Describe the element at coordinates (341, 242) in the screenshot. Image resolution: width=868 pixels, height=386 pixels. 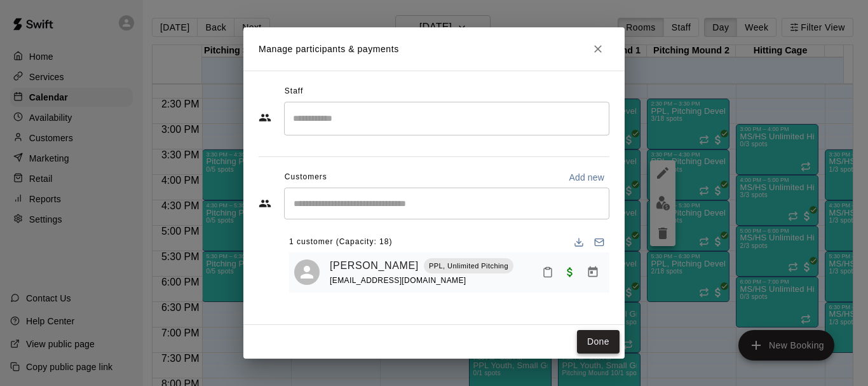
I see `span: 1 customer (Capacity: 18)` at that location.